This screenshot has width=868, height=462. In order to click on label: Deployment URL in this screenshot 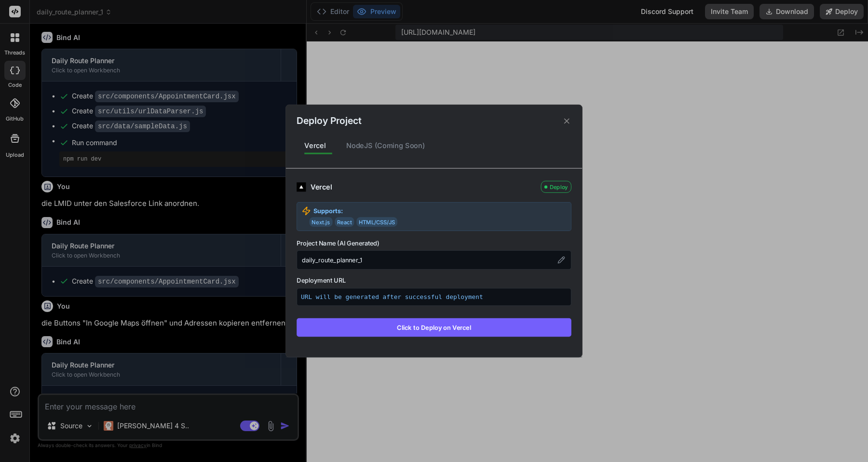, I will do `click(434, 280)`.